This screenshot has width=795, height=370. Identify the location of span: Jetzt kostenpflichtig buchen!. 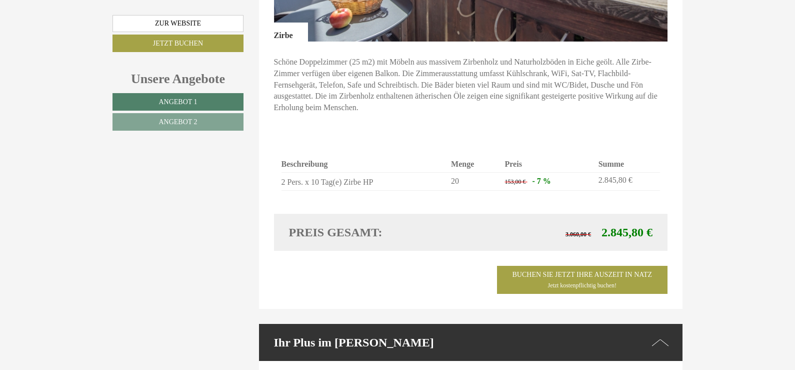
(582, 285).